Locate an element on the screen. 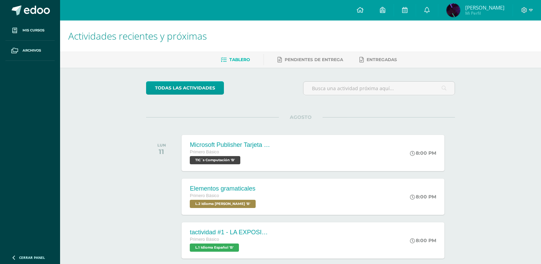  a: Entregadas is located at coordinates (378, 60).